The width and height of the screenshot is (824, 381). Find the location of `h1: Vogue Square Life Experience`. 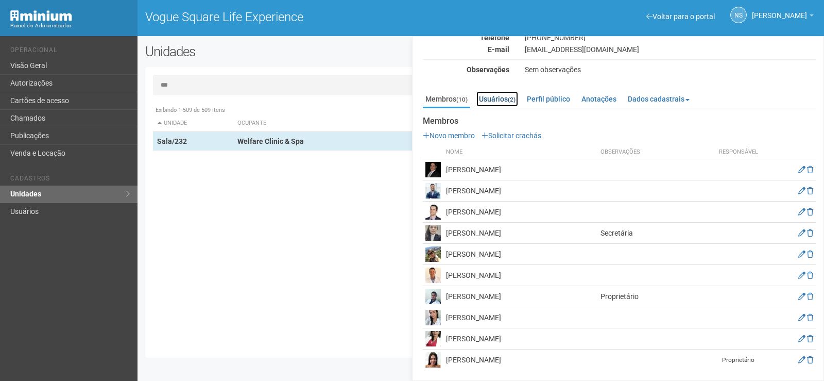

h1: Vogue Square Life Experience is located at coordinates (309, 17).